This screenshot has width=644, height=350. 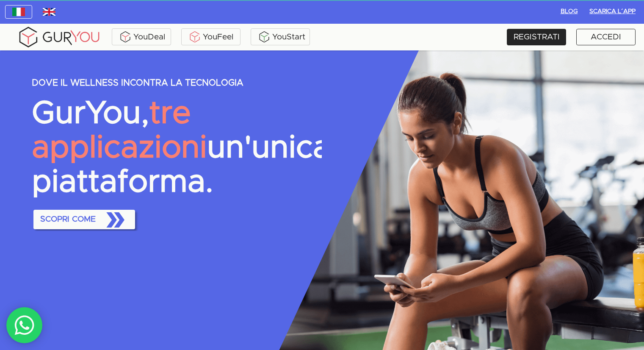 I want to click on img: ALVAdSatItgsAAAAAElFTkSuQmCC, so click(x=125, y=37).